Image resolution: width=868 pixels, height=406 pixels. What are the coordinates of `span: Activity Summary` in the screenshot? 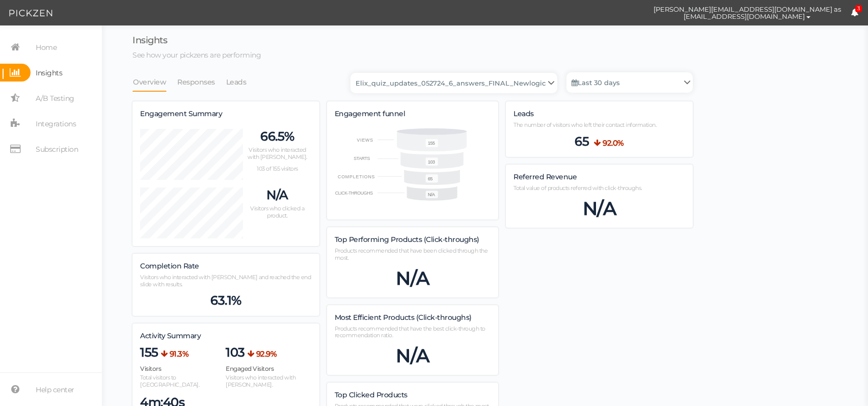 It's located at (170, 335).